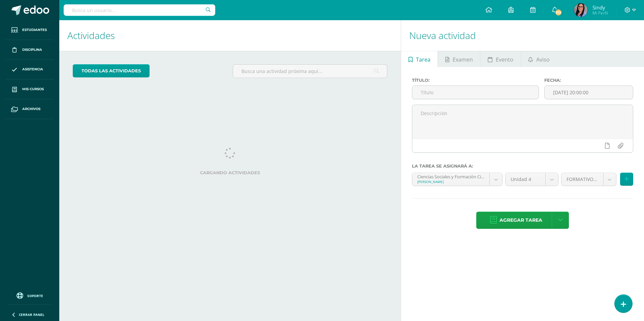 The height and width of the screenshot is (321, 644). What do you see at coordinates (30, 30) in the screenshot?
I see `a: Estudiantes` at bounding box center [30, 30].